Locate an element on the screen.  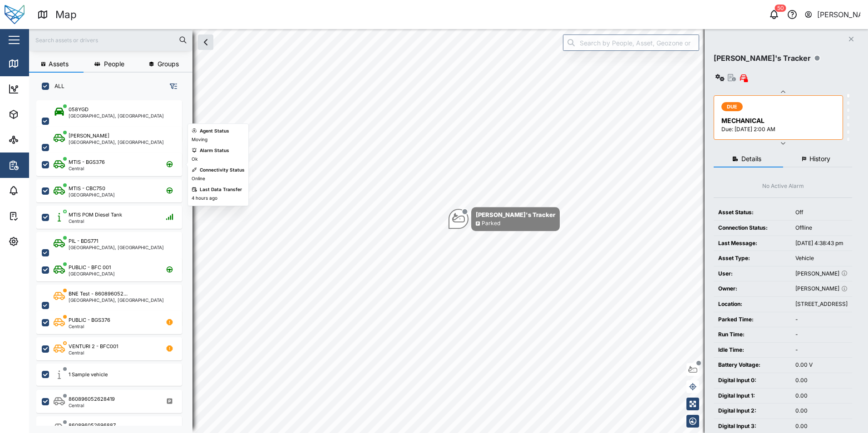
div: Alarms is located at coordinates (38, 190).